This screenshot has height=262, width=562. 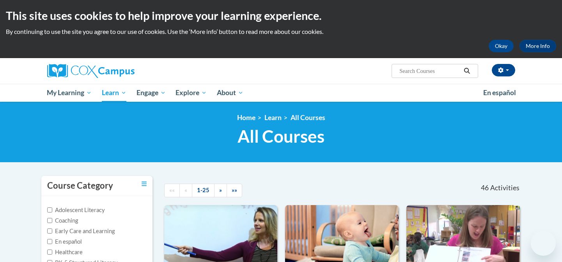 I want to click on a: Begining, so click(x=172, y=190).